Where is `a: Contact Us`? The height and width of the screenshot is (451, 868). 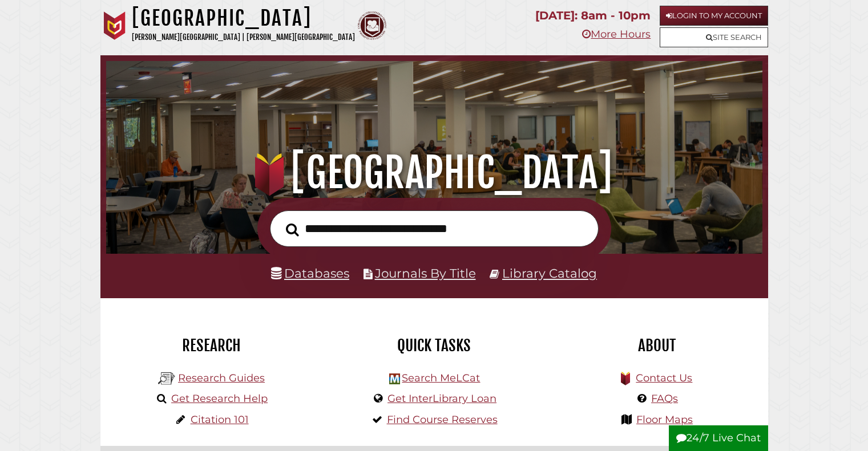
a: Contact Us is located at coordinates (664, 378).